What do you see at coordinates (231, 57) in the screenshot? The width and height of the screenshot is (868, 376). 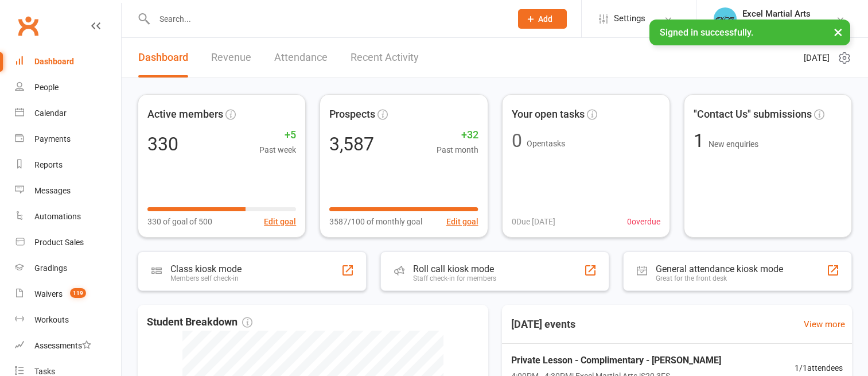 I see `a: Revenue` at bounding box center [231, 57].